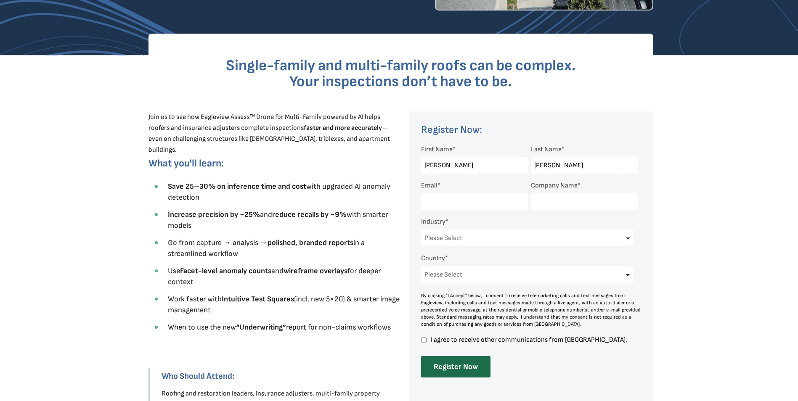 The image size is (798, 401). Describe the element at coordinates (258, 299) in the screenshot. I see `strong: Intuitive Test Squares` at that location.